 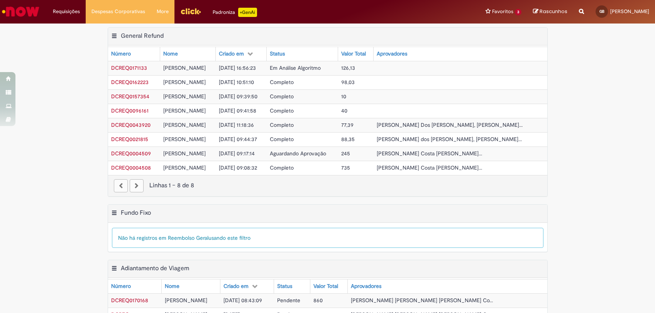 What do you see at coordinates (66, 12) in the screenshot?
I see `span: Requisições` at bounding box center [66, 12].